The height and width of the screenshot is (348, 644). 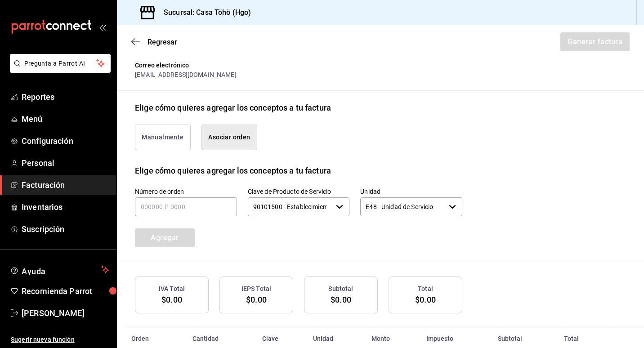 What do you see at coordinates (426, 289) in the screenshot?
I see `h3: Total` at bounding box center [426, 289].